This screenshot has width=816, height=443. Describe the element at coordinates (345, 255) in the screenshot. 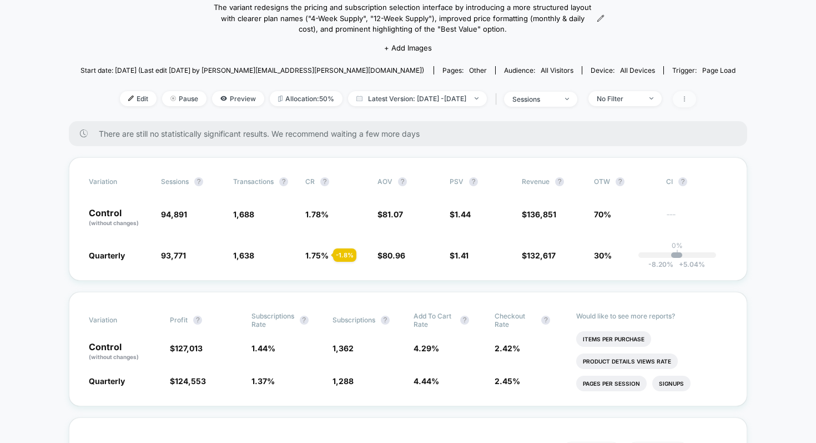

I see `div: - 1.8 %` at that location.